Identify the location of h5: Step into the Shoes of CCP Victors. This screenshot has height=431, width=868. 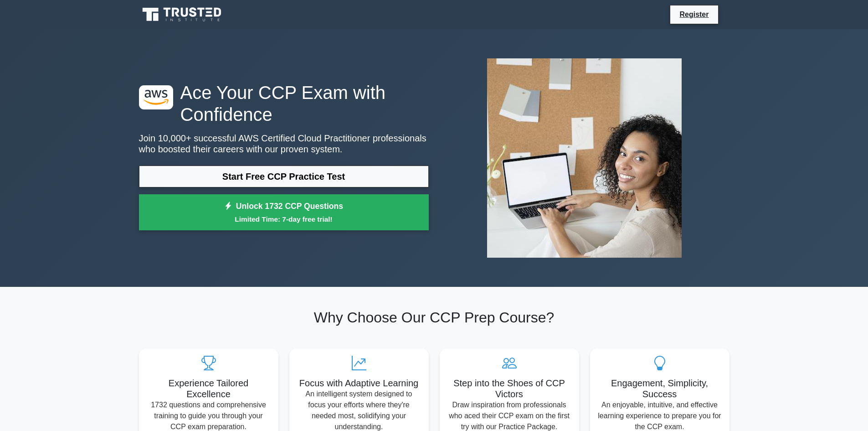
(510, 388).